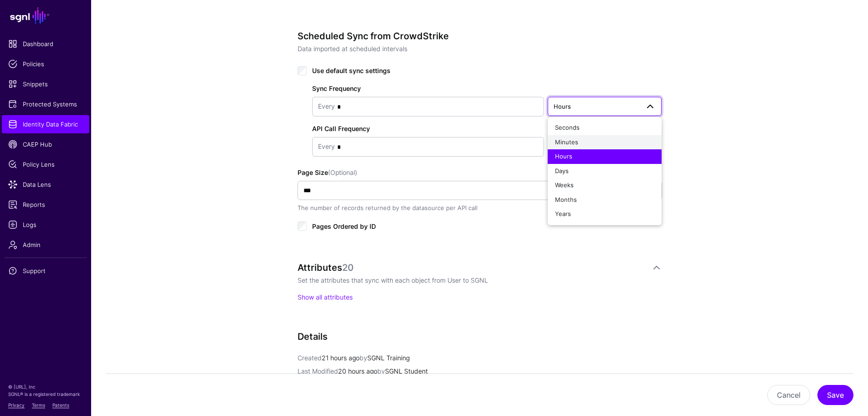  Describe the element at coordinates (480, 280) in the screenshot. I see `p: Set the attributes that sync with each object from User to SGNL` at that location.